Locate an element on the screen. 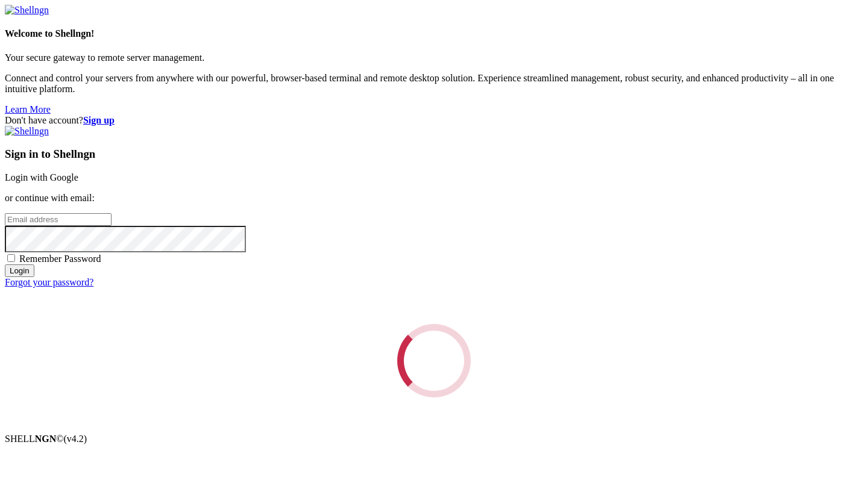  a: Login with Google is located at coordinates (42, 177).